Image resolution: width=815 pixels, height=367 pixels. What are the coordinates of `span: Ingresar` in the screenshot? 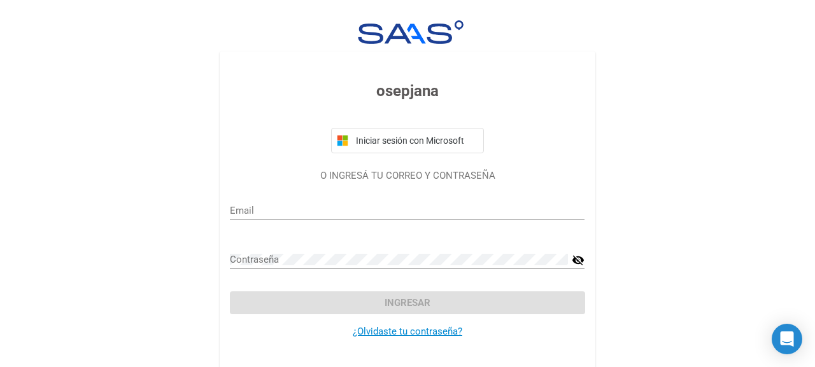 It's located at (408, 303).